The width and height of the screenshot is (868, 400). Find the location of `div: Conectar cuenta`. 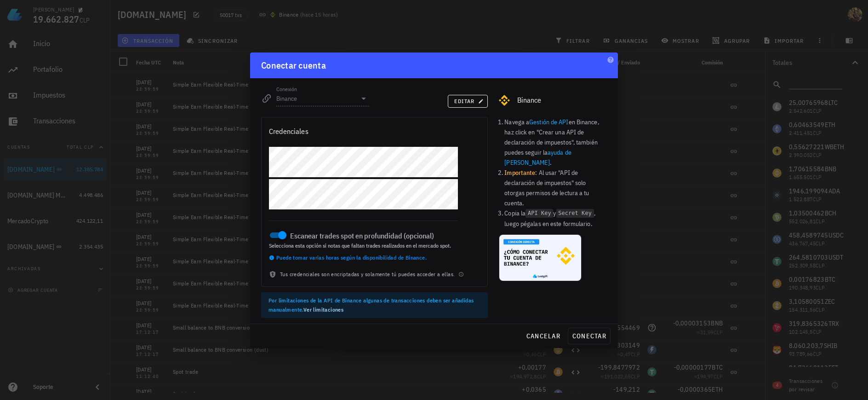

div: Conectar cuenta is located at coordinates (293, 66).